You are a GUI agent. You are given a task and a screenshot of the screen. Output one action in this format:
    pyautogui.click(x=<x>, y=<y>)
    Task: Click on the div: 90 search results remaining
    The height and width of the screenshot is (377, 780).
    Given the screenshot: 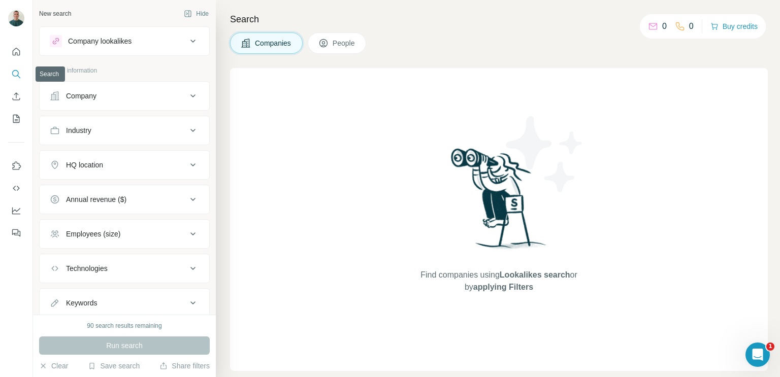 What is the action you would take?
    pyautogui.click(x=124, y=326)
    